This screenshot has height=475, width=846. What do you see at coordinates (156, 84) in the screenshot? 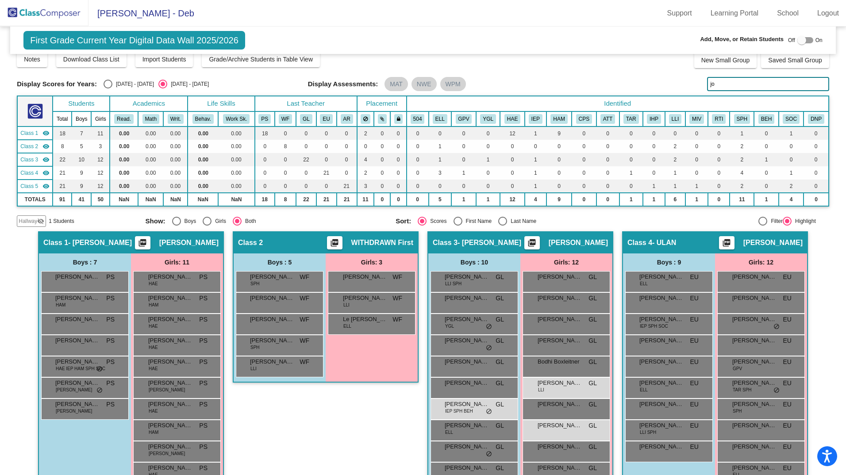
I see `mat-radio-group: Select an option` at bounding box center [156, 84].